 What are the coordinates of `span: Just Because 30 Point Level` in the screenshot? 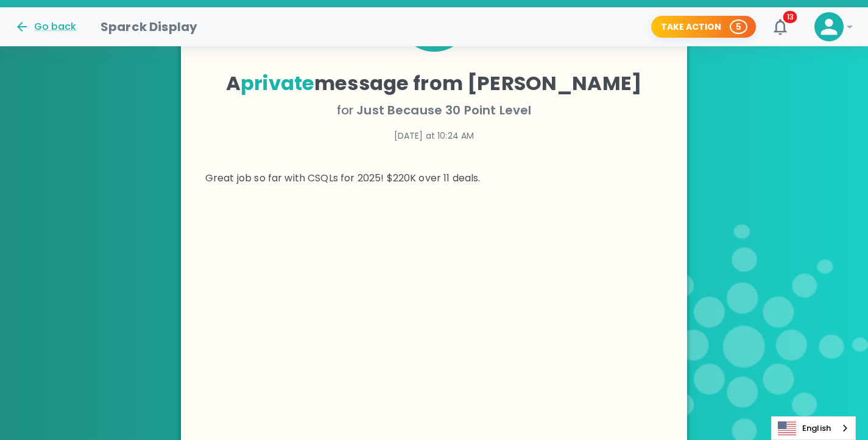 It's located at (443, 110).